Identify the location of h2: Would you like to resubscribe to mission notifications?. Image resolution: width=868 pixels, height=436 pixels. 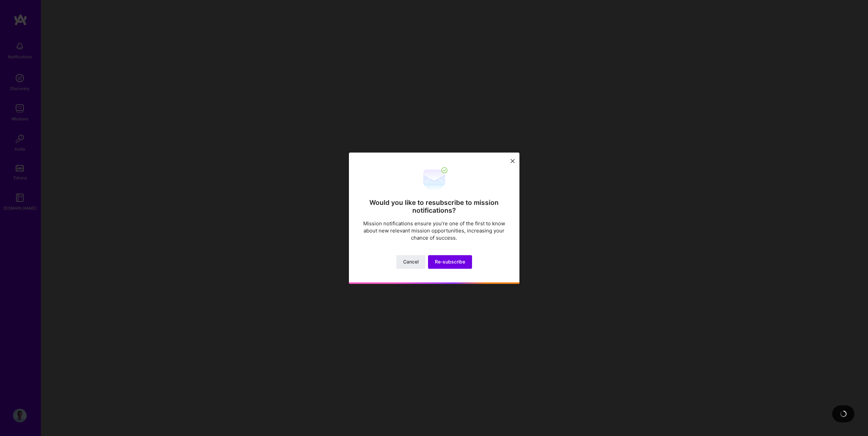
(434, 206).